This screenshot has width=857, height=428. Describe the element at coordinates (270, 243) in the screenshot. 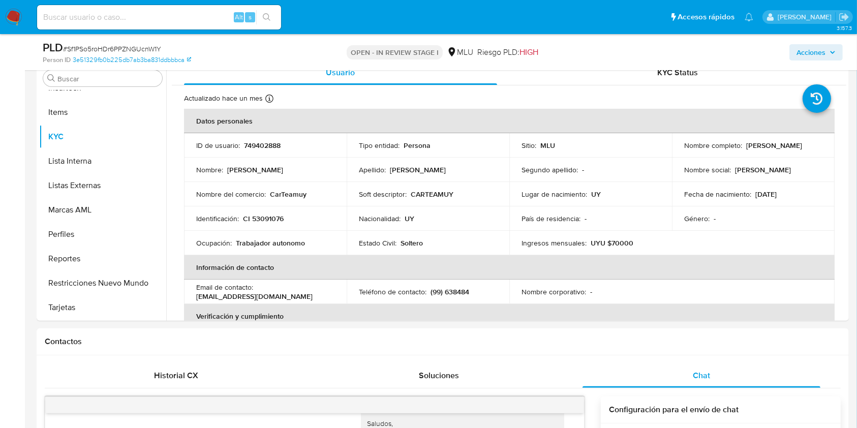

I see `p: Trabajador autonomo` at that location.